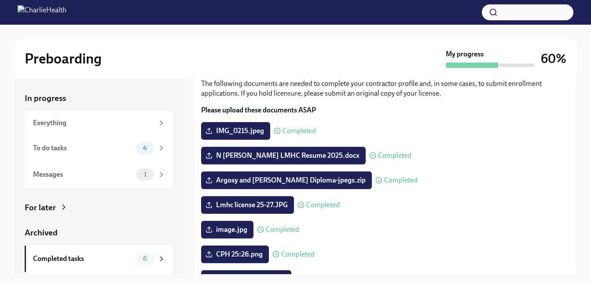 The height and width of the screenshot is (283, 591). I want to click on span: image.jpg, so click(227, 229).